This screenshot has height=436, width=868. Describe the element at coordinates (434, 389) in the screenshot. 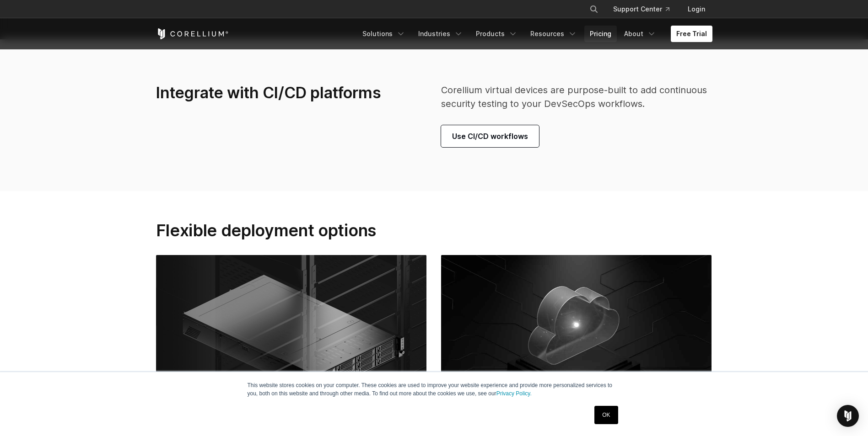

I see `p: This website stores cookies on your computer. These cookies are used to improve your website expe...` at that location.